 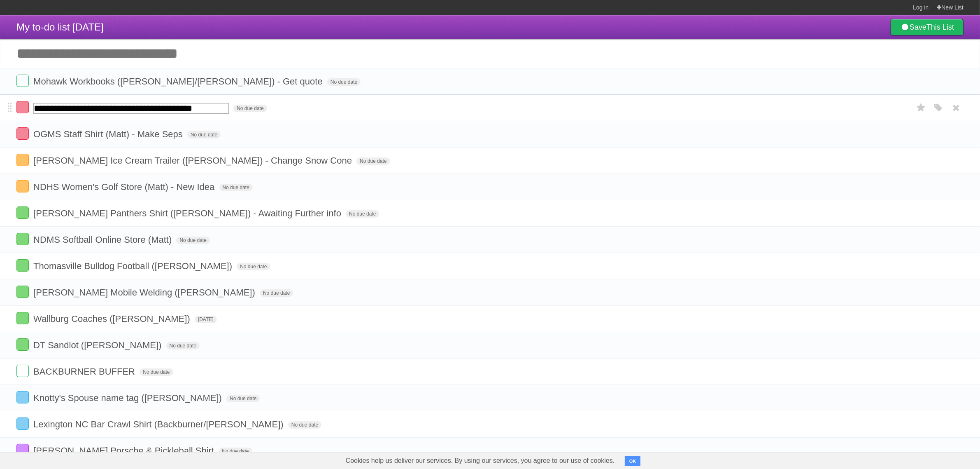 I want to click on span: OGMS Staff Shirt (Matt) - Make Seps, so click(x=109, y=134).